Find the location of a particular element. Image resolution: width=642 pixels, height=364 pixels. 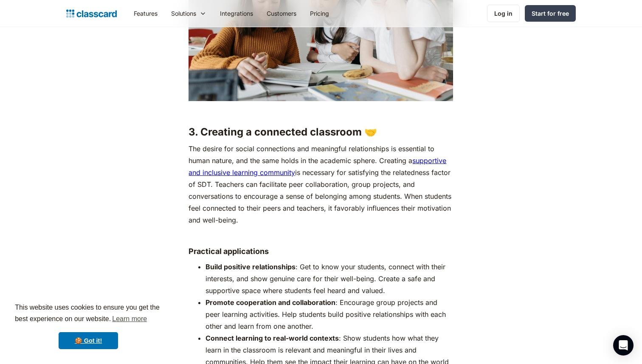

a: Customers is located at coordinates (281, 13).